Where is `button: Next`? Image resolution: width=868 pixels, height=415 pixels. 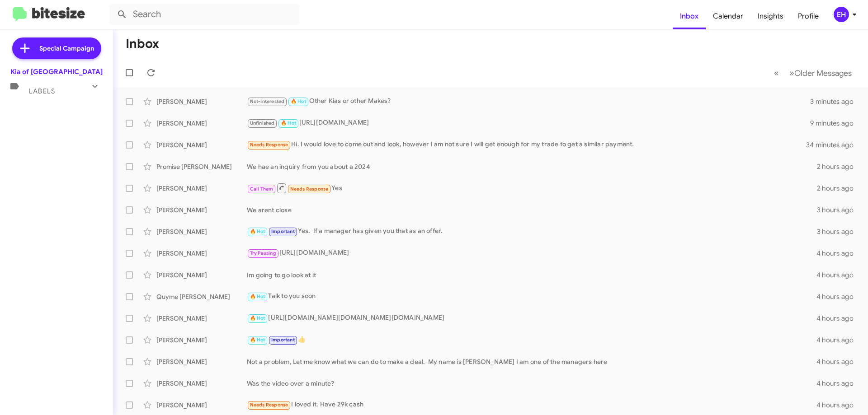 button: Next is located at coordinates (820, 73).